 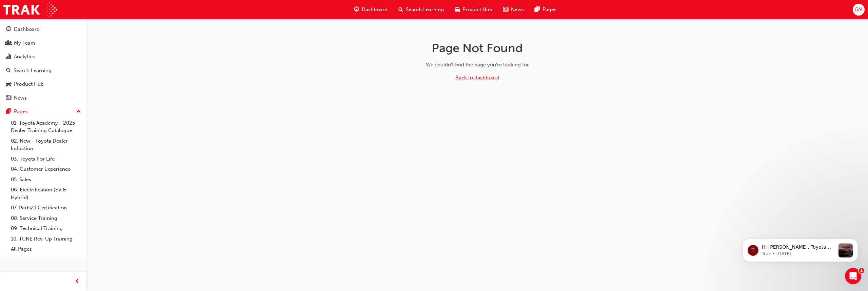 What do you see at coordinates (46, 179) in the screenshot?
I see `a: 05. Sales` at bounding box center [46, 179].